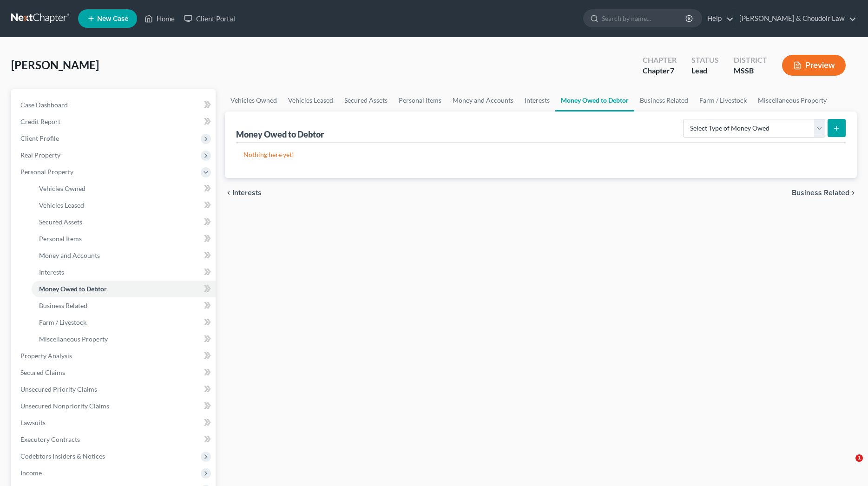 Image resolution: width=868 pixels, height=486 pixels. What do you see at coordinates (61, 205) in the screenshot?
I see `span: Vehicles Leased` at bounding box center [61, 205].